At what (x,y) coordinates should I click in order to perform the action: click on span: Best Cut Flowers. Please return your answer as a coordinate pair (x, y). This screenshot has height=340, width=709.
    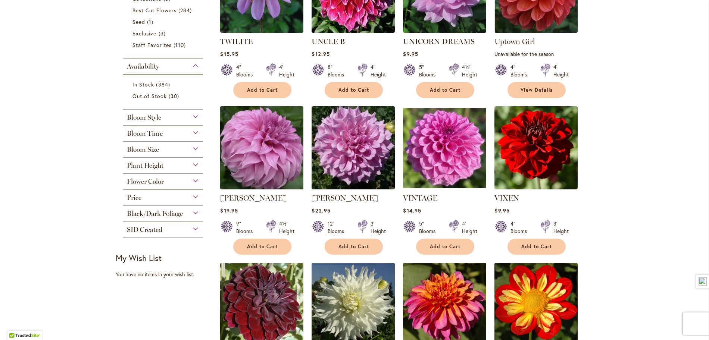
    Looking at the image, I should click on (154, 10).